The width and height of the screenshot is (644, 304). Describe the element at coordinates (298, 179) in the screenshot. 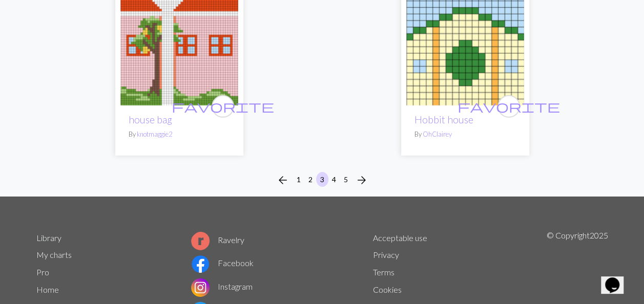

I see `button: 1` at that location.